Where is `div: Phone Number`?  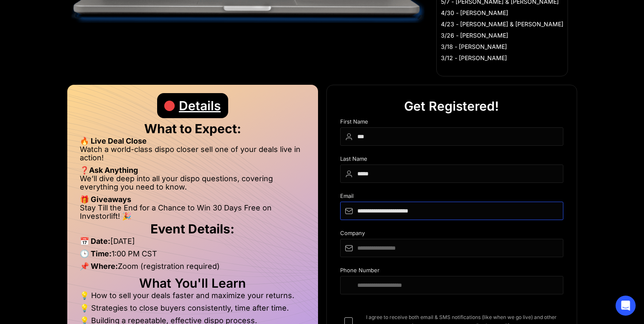 div: Phone Number is located at coordinates (451, 271).